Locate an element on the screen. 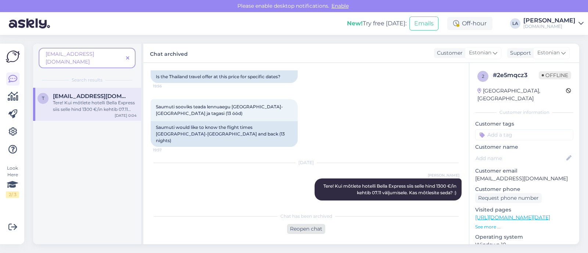  input: Add a tag is located at coordinates (524, 135).